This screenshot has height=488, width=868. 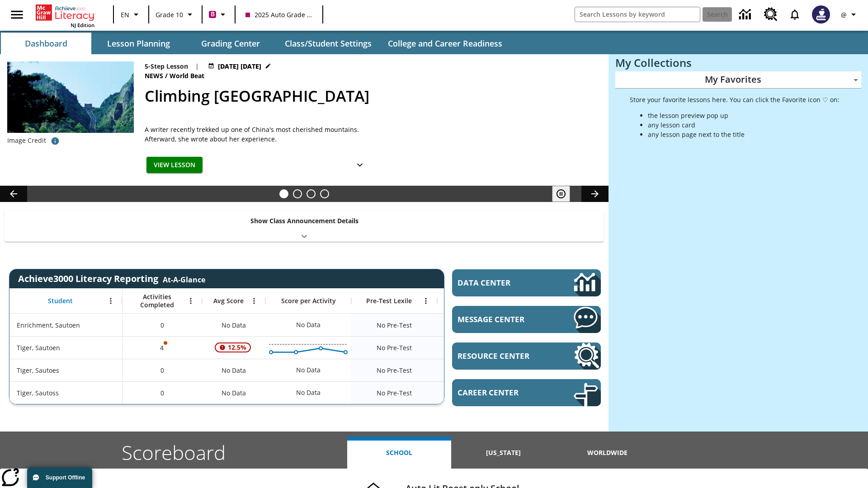 What do you see at coordinates (371, 96) in the screenshot?
I see `h2: Climbing Mount Tai` at bounding box center [371, 96].